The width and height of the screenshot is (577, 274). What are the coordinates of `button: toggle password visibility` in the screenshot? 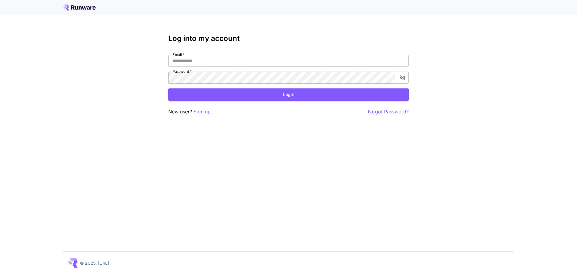 It's located at (403, 78).